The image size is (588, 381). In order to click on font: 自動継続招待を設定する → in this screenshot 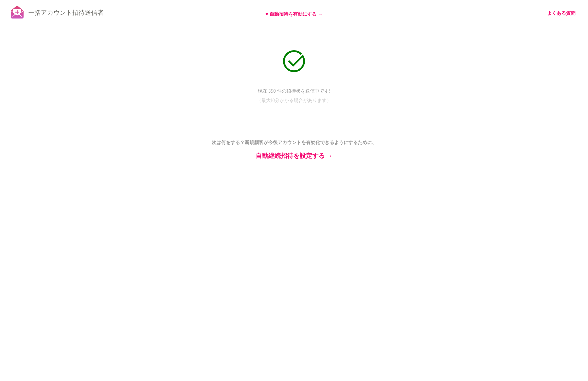, I will do `click(294, 156)`.